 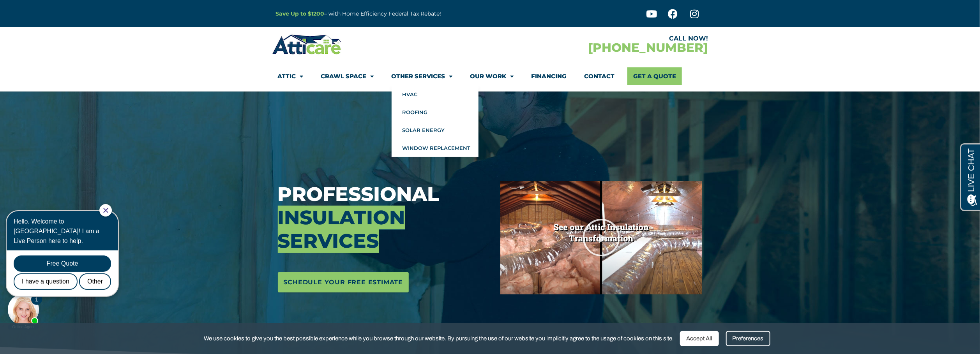 I want to click on span: Opens a chat window, so click(x=41, y=11).